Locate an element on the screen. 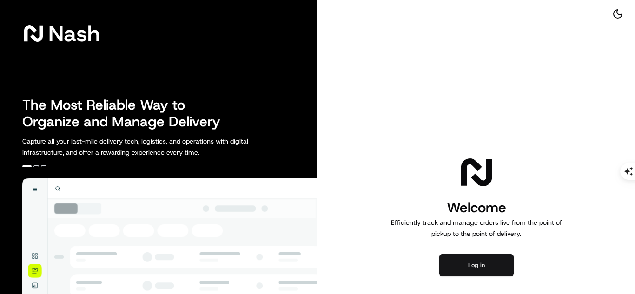 Image resolution: width=635 pixels, height=294 pixels. button: Log in is located at coordinates (477, 266).